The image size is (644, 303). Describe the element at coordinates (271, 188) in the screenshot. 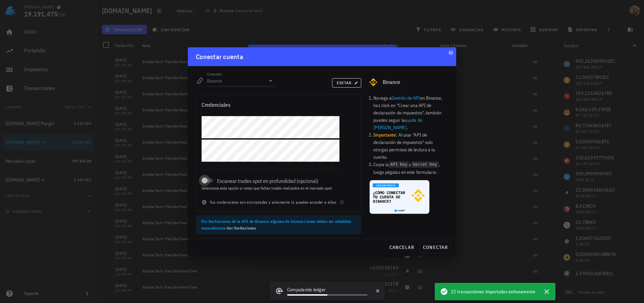

I see `div: Selecciona esta opción si notas que faltan trades realizados en el mercado spot.` at that location.